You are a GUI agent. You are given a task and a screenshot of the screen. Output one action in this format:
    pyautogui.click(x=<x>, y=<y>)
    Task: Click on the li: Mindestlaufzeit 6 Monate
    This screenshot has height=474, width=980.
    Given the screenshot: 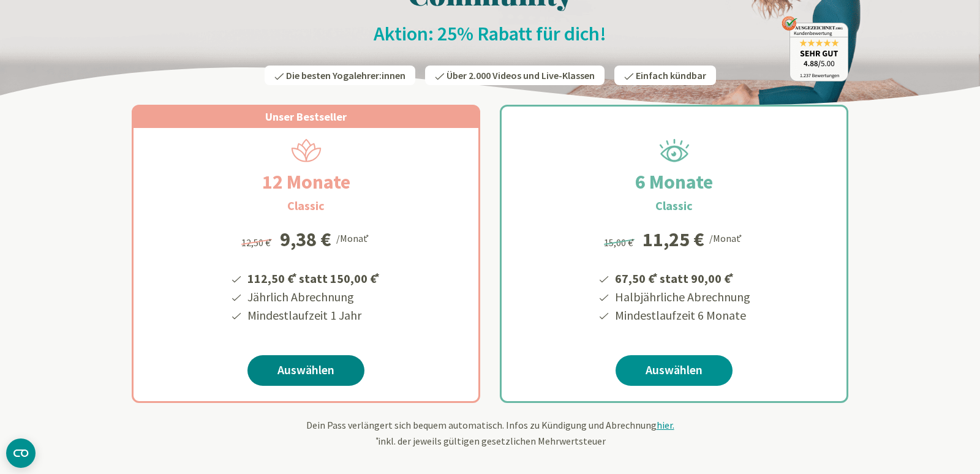 What is the action you would take?
    pyautogui.click(x=681, y=315)
    